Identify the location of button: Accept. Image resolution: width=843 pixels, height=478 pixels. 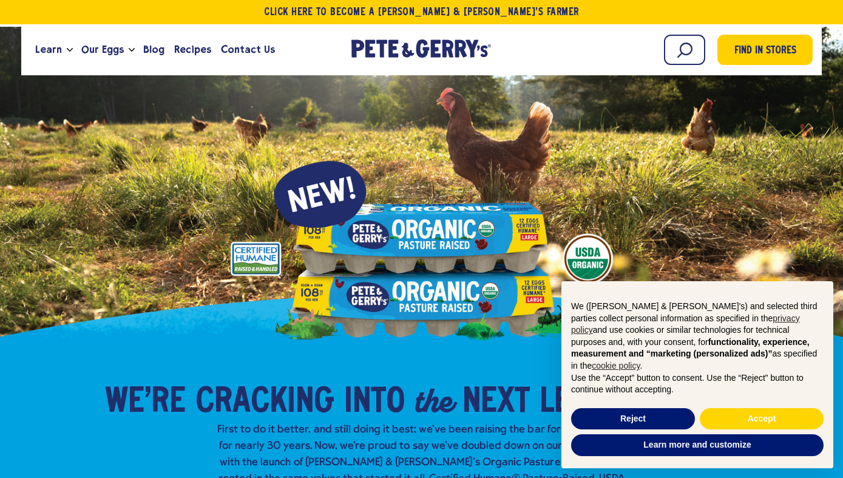
(762, 419).